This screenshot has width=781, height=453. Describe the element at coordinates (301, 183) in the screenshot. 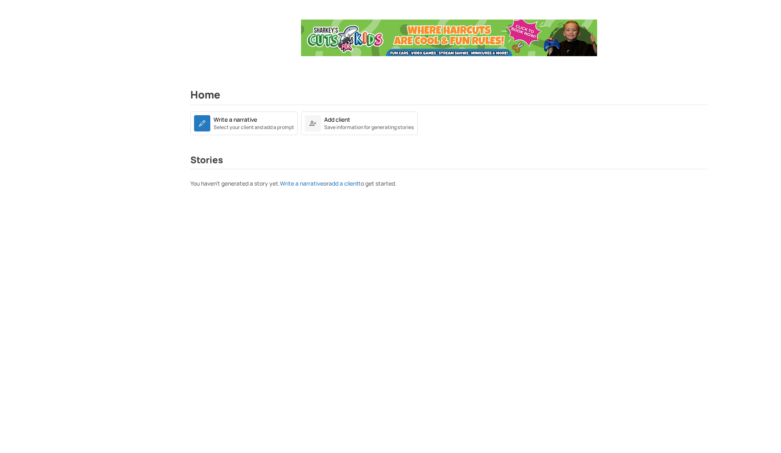

I see `a: Write a narrative` at that location.